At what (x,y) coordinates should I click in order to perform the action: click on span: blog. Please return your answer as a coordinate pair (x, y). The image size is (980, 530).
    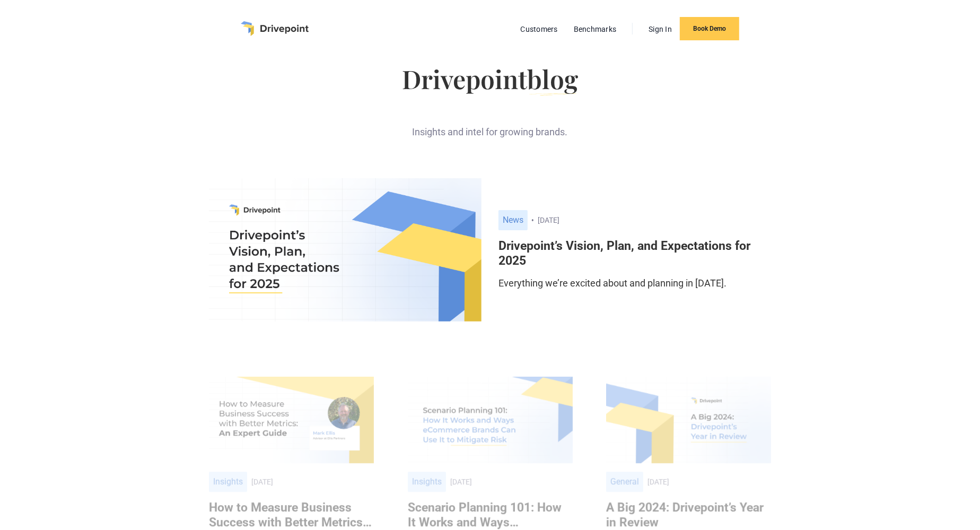
    Looking at the image, I should click on (553, 79).